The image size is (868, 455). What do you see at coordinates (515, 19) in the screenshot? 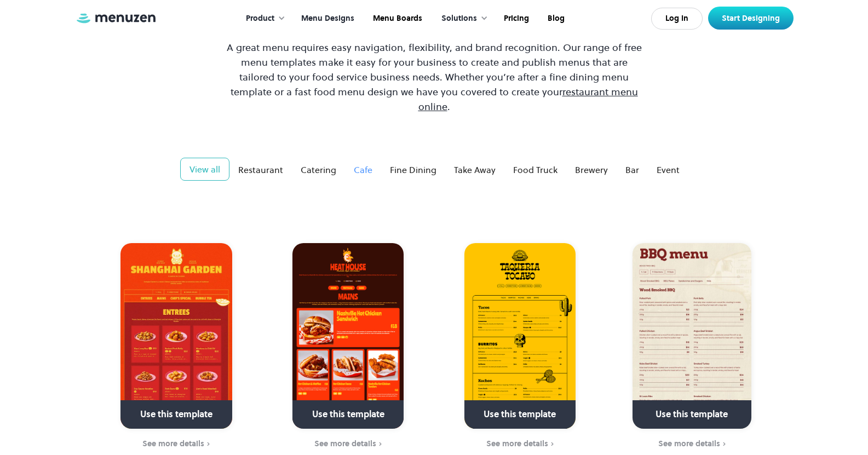
I see `a: Pricing` at bounding box center [515, 19].